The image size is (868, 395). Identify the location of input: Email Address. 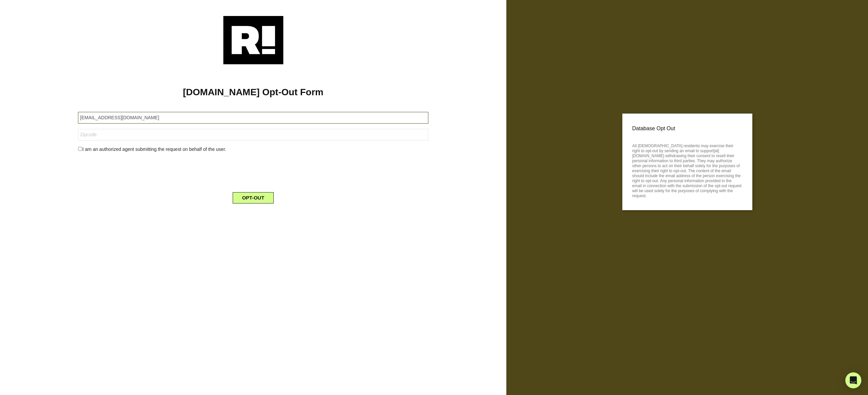
(253, 118).